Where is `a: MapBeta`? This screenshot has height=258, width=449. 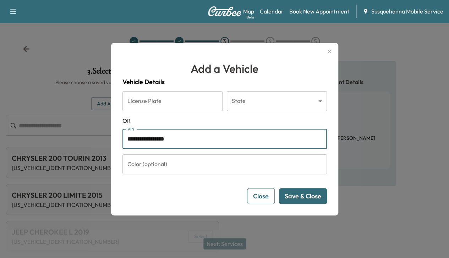 a: MapBeta is located at coordinates (249, 11).